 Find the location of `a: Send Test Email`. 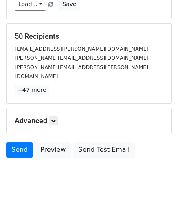

a: Send Test Email is located at coordinates (104, 150).